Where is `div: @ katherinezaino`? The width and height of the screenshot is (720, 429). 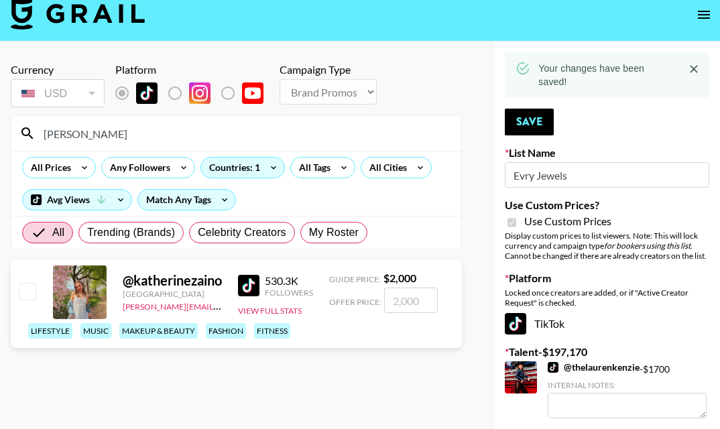 div: @ katherinezaino is located at coordinates (172, 280).